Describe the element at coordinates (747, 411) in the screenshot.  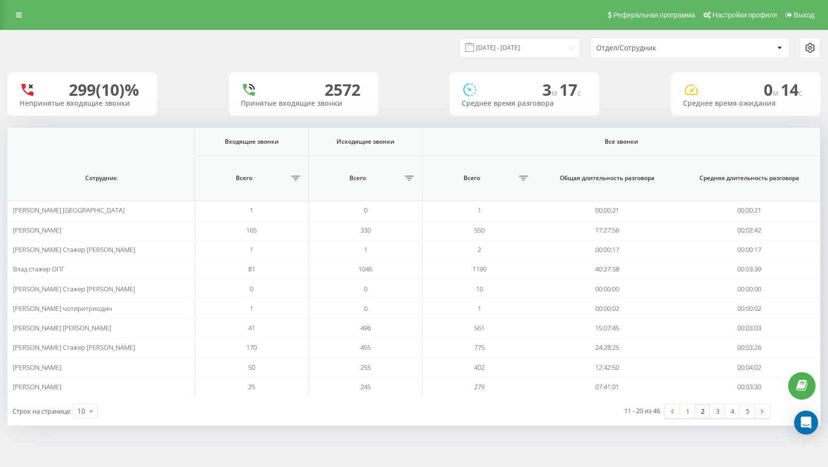
I see `a: 5` at that location.